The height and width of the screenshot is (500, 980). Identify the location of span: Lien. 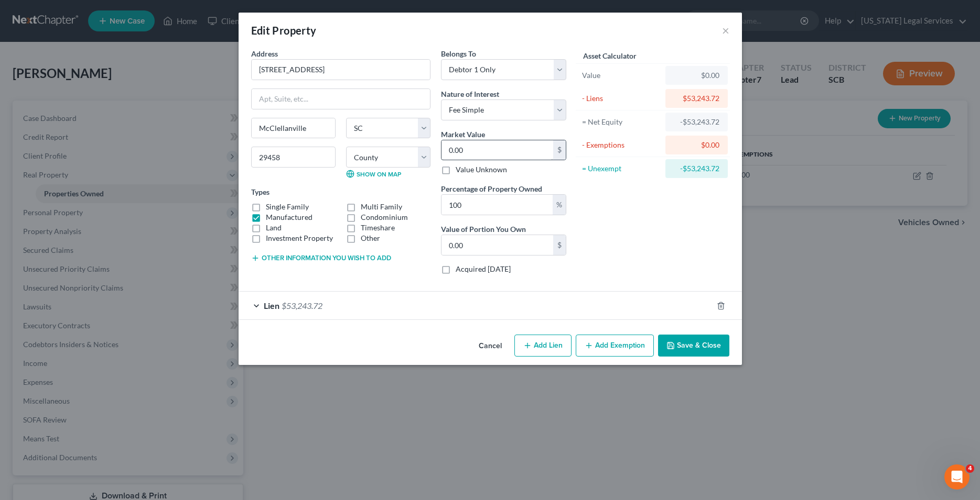
(271, 305).